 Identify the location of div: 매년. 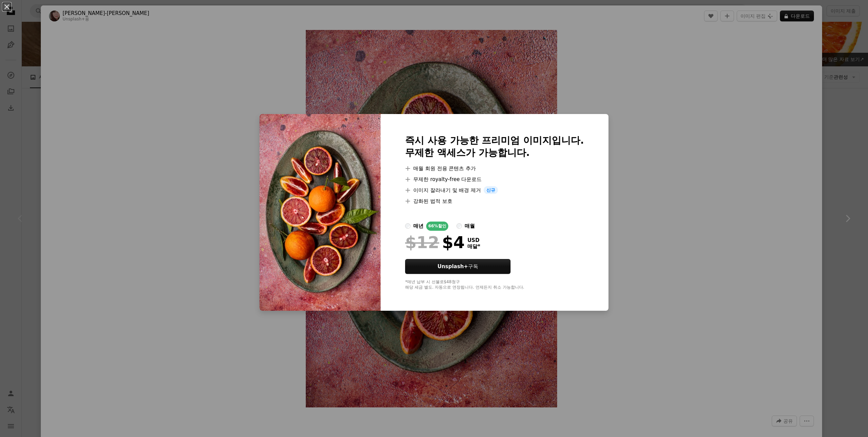
(419, 226).